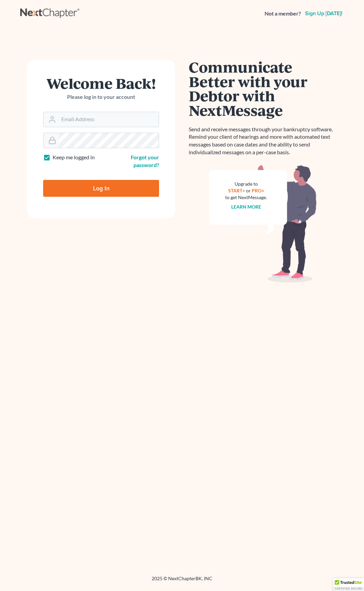 The image size is (364, 591). I want to click on h1: Welcome Back!, so click(101, 83).